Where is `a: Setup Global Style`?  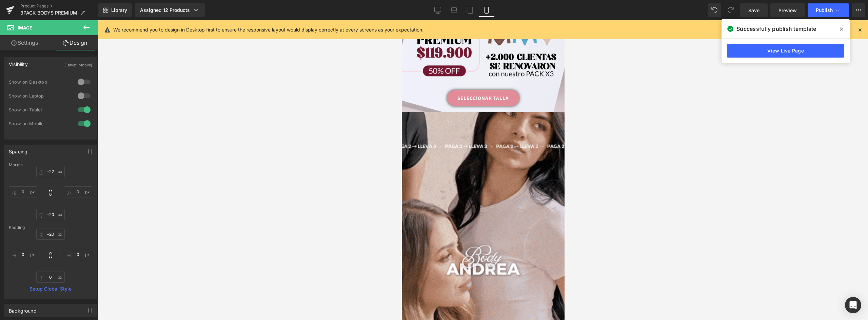 a: Setup Global Style is located at coordinates (51, 289).